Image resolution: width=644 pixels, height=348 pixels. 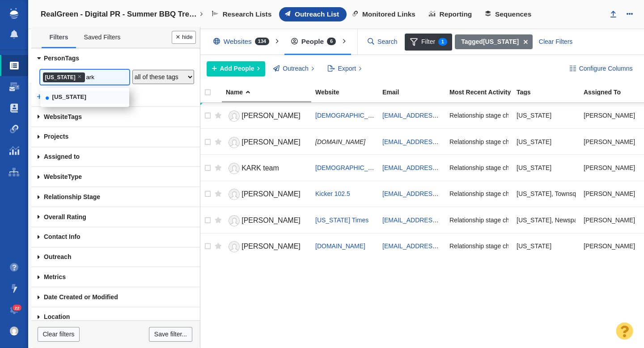 I want to click on b: Tagged, so click(x=472, y=42).